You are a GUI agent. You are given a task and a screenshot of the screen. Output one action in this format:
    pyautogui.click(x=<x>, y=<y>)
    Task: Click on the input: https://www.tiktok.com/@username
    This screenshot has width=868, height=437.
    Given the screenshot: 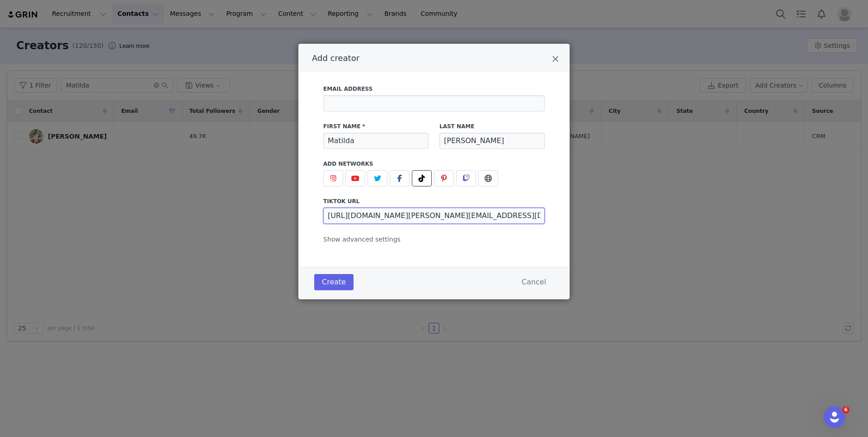 What is the action you would take?
    pyautogui.click(x=434, y=216)
    